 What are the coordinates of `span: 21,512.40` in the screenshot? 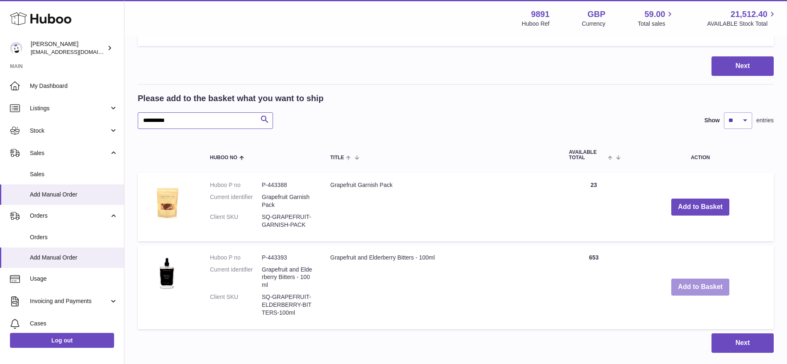 It's located at (749, 14).